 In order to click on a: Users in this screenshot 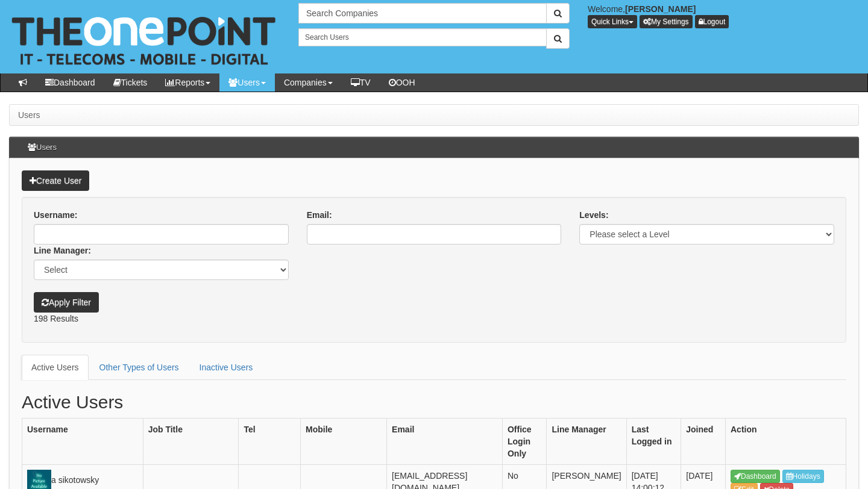, I will do `click(247, 82)`.